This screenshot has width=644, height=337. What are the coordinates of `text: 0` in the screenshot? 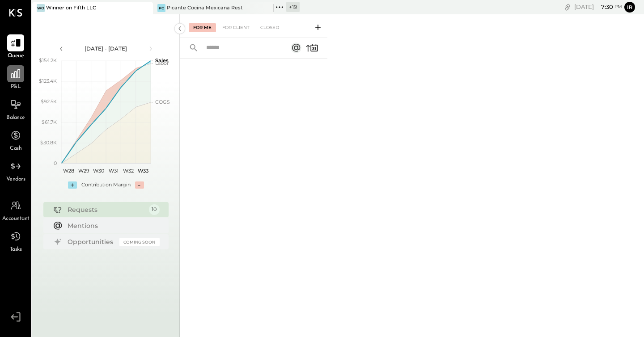 It's located at (55, 163).